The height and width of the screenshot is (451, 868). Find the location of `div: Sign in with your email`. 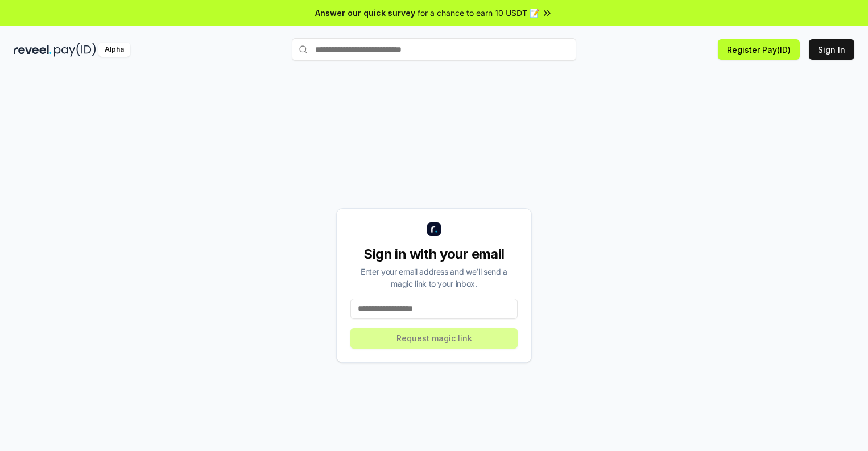

div: Sign in with your email is located at coordinates (434, 254).